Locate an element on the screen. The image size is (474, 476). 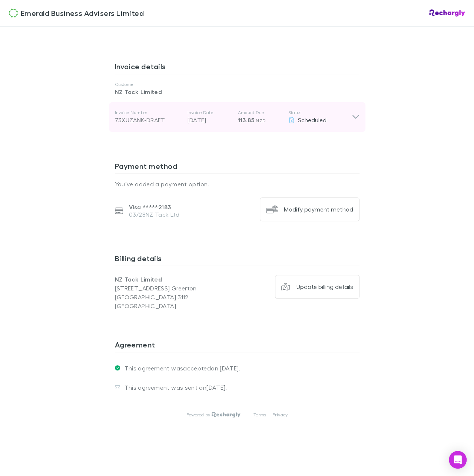
span: Emerald Business Advisers Limited is located at coordinates (82, 13).